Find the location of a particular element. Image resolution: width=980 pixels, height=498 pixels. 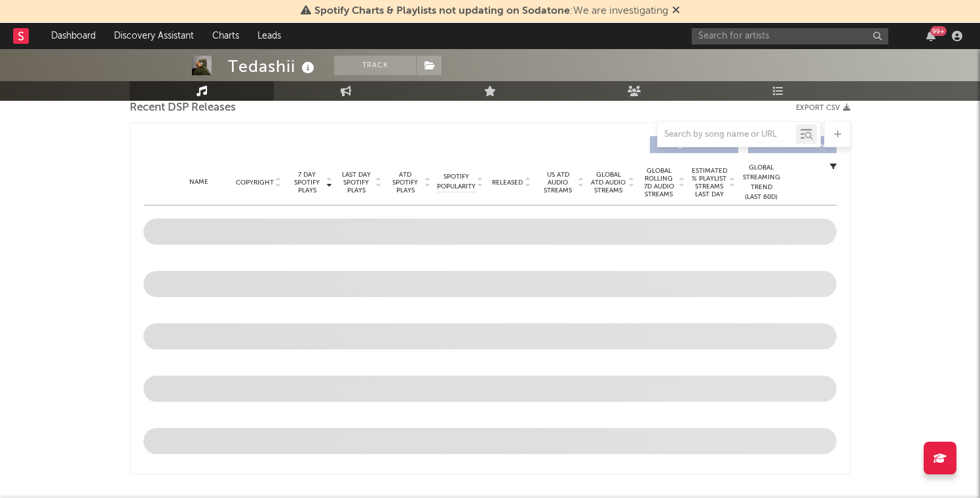

span: Copyright is located at coordinates (255, 182).